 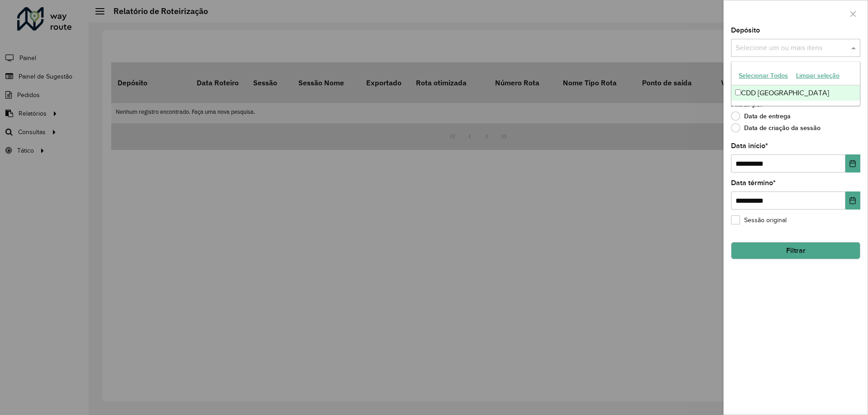 What do you see at coordinates (776, 128) in the screenshot?
I see `label: Data de criação da sessão` at bounding box center [776, 128].